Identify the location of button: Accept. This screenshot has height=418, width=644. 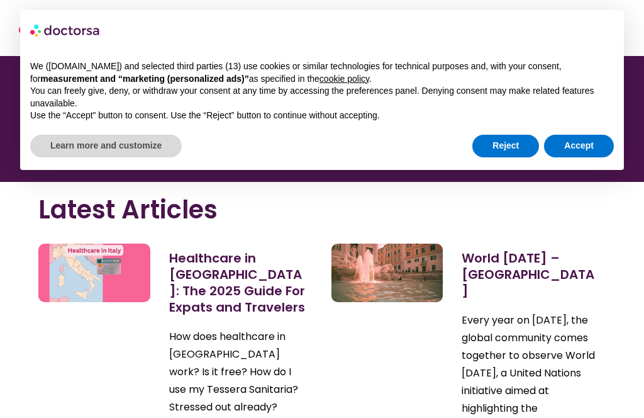
(579, 146).